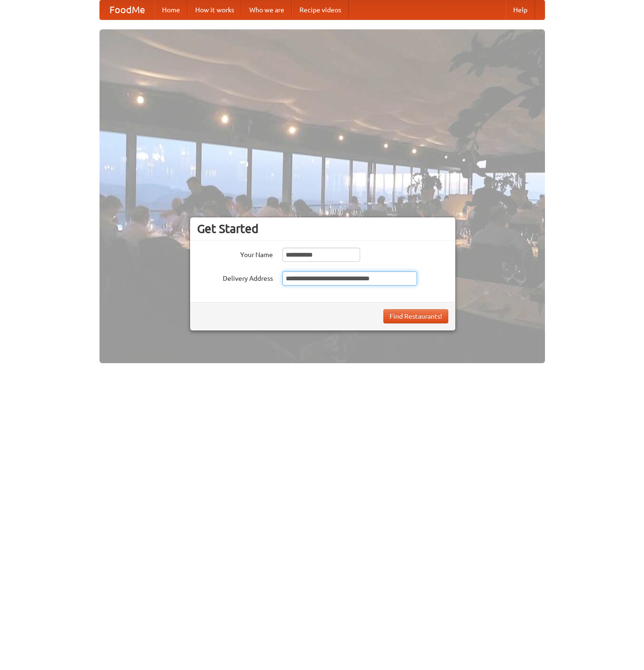  What do you see at coordinates (320, 10) in the screenshot?
I see `a: Recipe videos` at bounding box center [320, 10].